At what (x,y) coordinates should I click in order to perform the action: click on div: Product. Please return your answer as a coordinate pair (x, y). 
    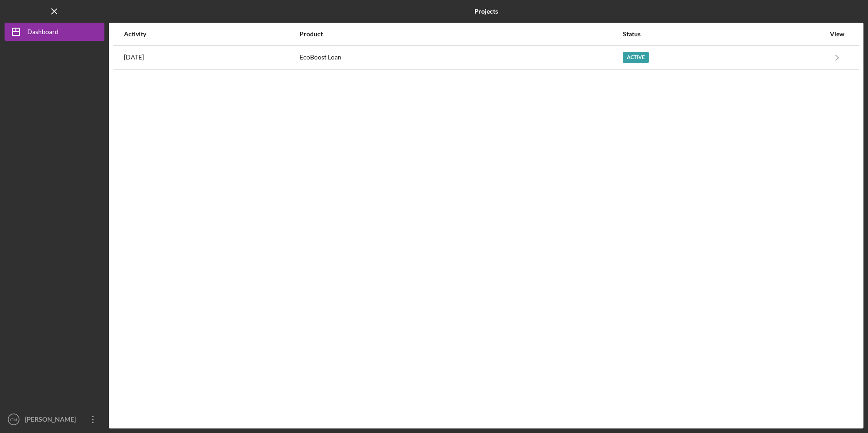
    Looking at the image, I should click on (461, 34).